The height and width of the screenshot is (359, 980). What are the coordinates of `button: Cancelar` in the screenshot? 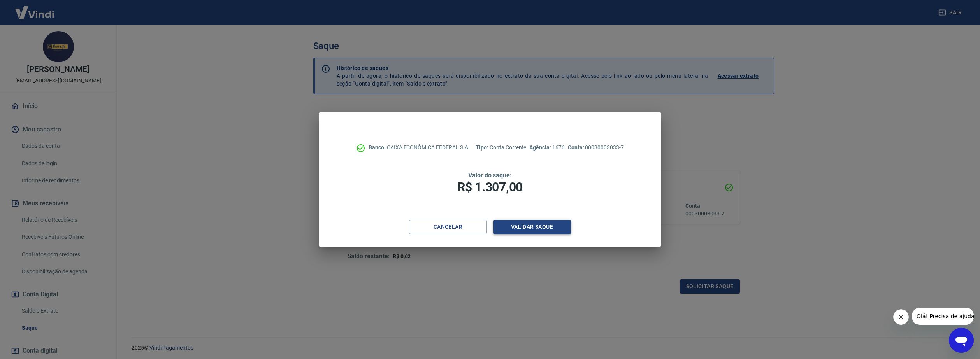 It's located at (448, 227).